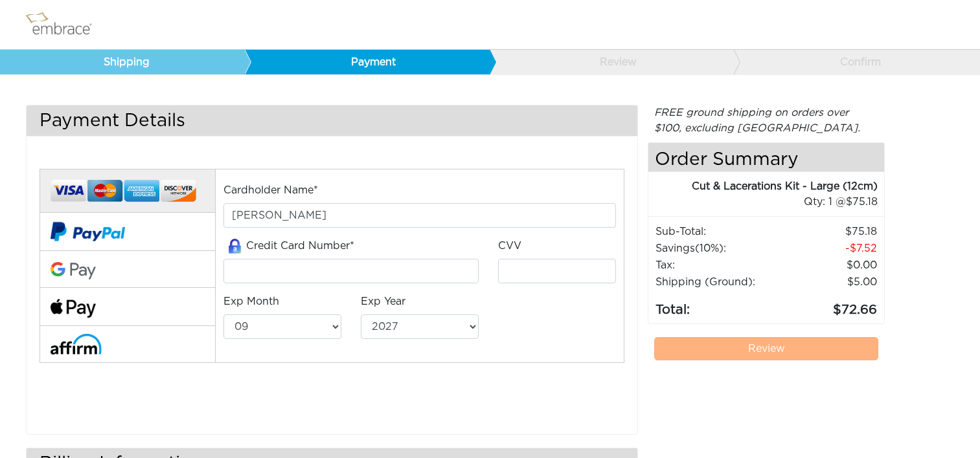 Image resolution: width=980 pixels, height=458 pixels. Describe the element at coordinates (123, 191) in the screenshot. I see `img: credit-cards.png` at that location.